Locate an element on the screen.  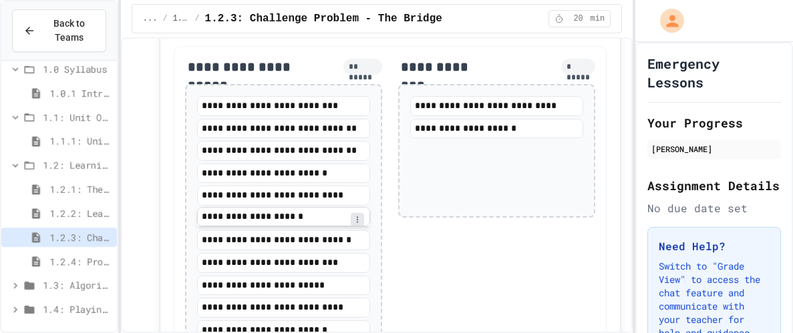
div: No due date set is located at coordinates (714, 208).